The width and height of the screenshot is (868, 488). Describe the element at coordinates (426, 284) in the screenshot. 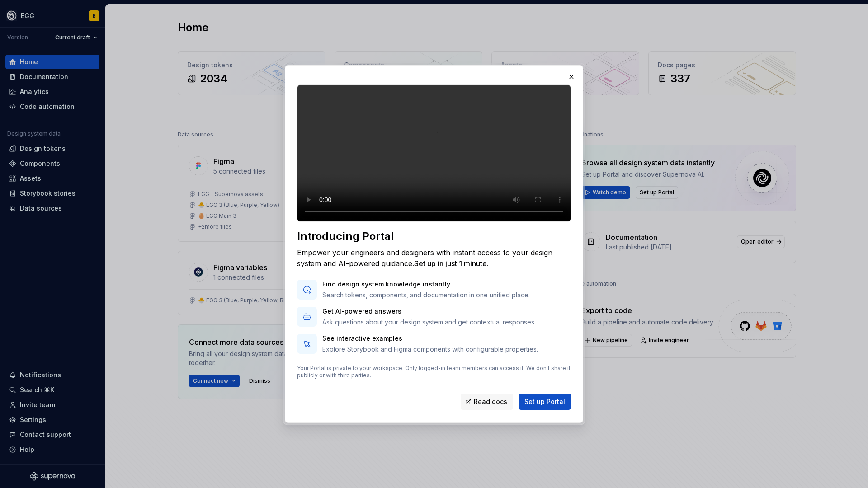

I see `p: Find design system knowledge instantly` at that location.